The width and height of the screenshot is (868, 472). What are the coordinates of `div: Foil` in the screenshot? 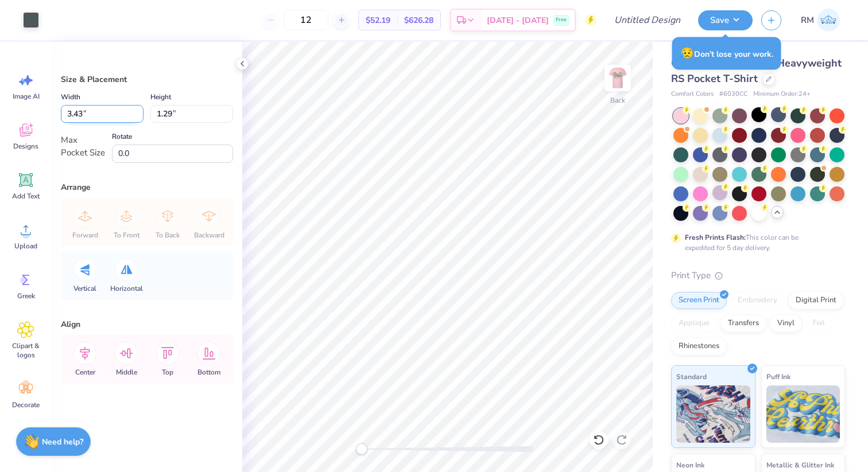 It's located at (818, 323).